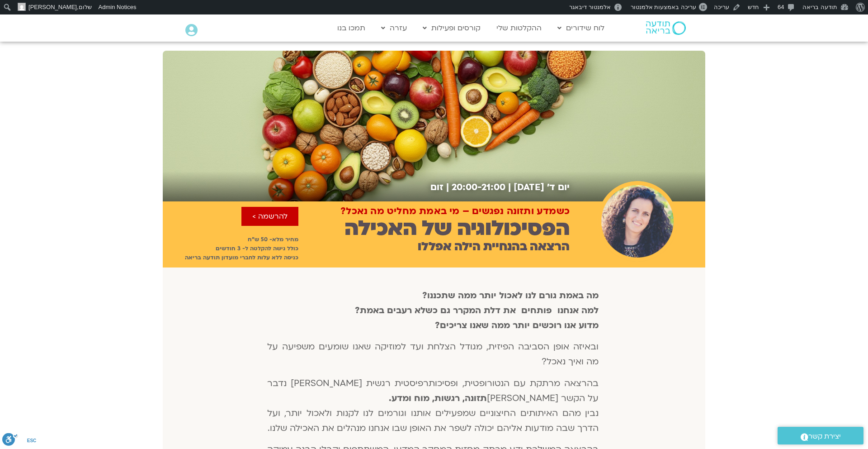 The width and height of the screenshot is (868, 449). I want to click on h2: הרצאה בהנחיית הילה אפללו, so click(494, 246).